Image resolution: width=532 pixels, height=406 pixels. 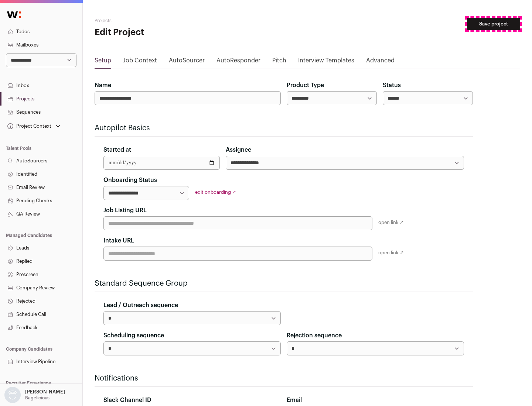 What do you see at coordinates (284, 378) in the screenshot?
I see `h2: Notifications` at bounding box center [284, 378].